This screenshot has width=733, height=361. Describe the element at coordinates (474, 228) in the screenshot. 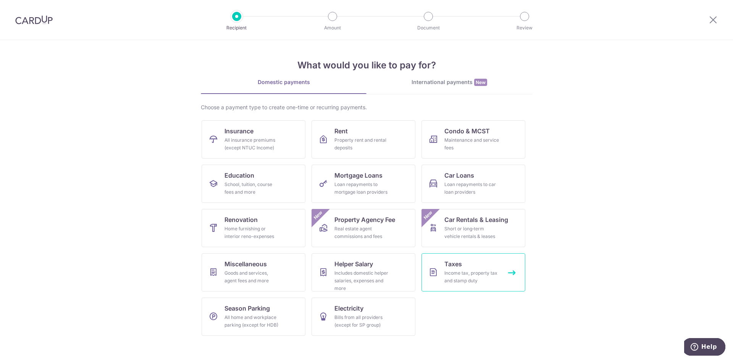

I see `a: Car Rentals & LeasingShort or long‑term vehicle rentals & leasesNew` at that location.